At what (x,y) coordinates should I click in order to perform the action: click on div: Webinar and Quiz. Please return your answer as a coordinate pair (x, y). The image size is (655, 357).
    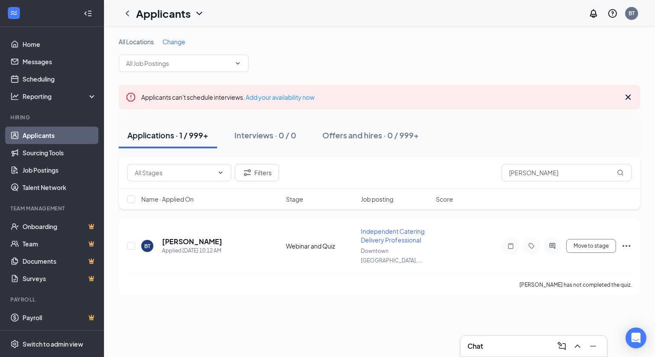
    Looking at the image, I should click on (321, 246).